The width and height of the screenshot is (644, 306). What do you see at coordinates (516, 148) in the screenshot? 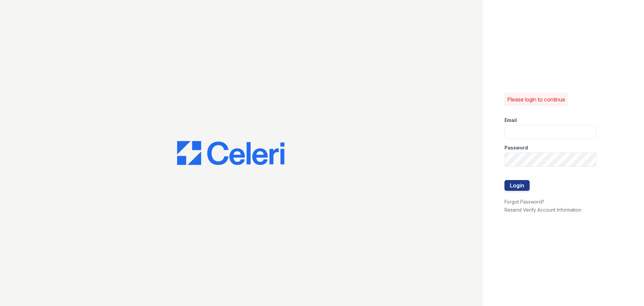
I see `label: Password` at bounding box center [516, 148].